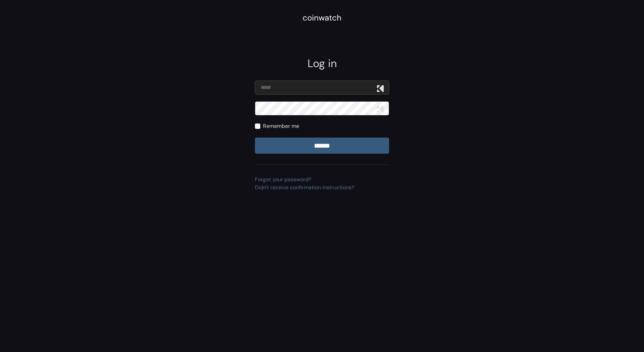 Image resolution: width=644 pixels, height=352 pixels. Describe the element at coordinates (322, 18) in the screenshot. I see `div: coinwatch` at that location.